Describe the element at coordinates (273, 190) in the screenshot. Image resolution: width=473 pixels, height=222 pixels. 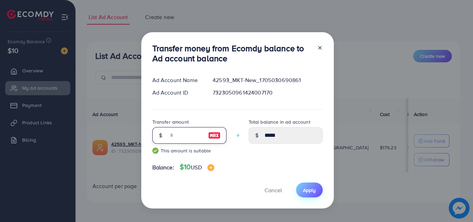
I see `button: Cancel` at that location.